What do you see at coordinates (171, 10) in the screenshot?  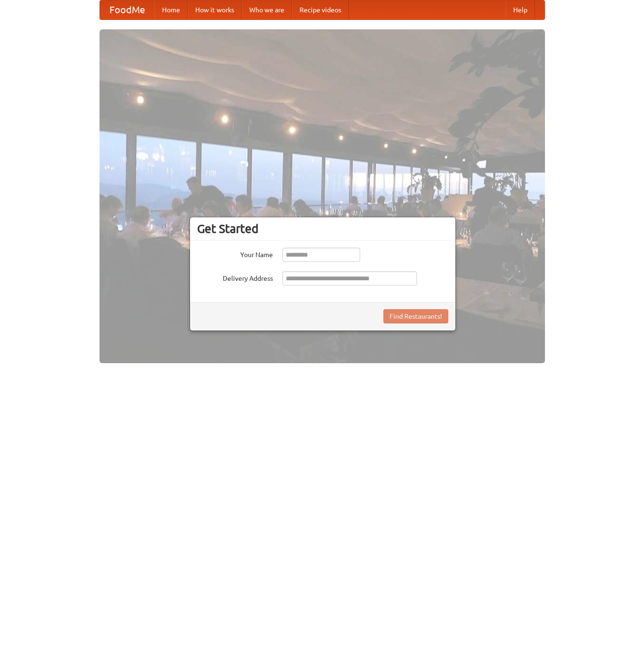 I see `a: Home` at bounding box center [171, 10].